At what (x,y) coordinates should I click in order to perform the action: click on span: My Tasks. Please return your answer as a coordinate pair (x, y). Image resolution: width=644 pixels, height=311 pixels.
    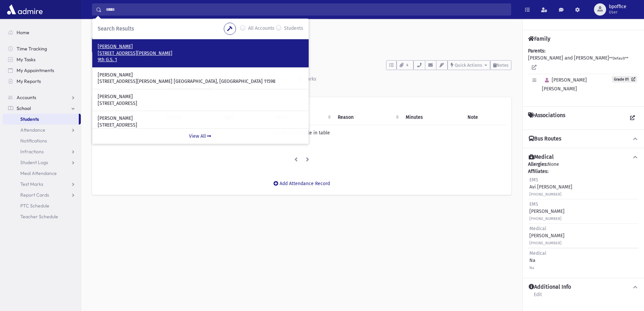
    Looking at the image, I should click on (26, 60).